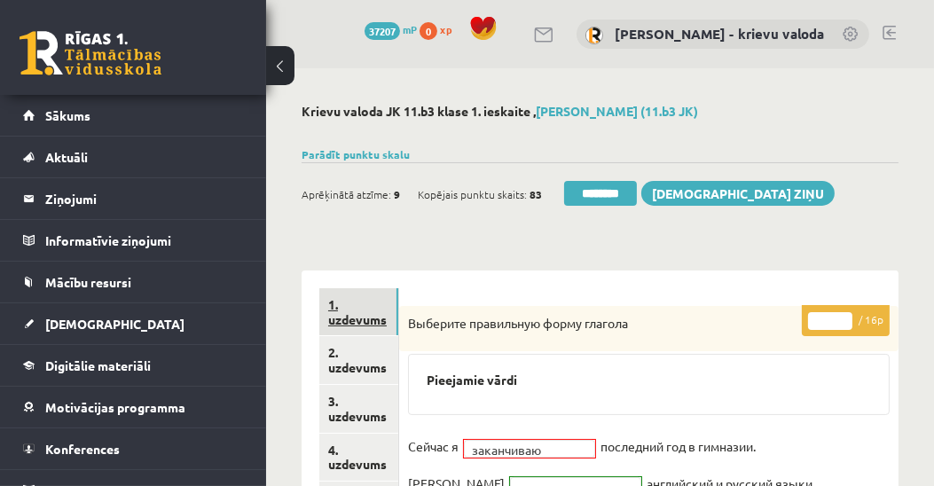 This screenshot has height=486, width=934. What do you see at coordinates (846, 320) in the screenshot?
I see `p: / 16p` at bounding box center [846, 320].